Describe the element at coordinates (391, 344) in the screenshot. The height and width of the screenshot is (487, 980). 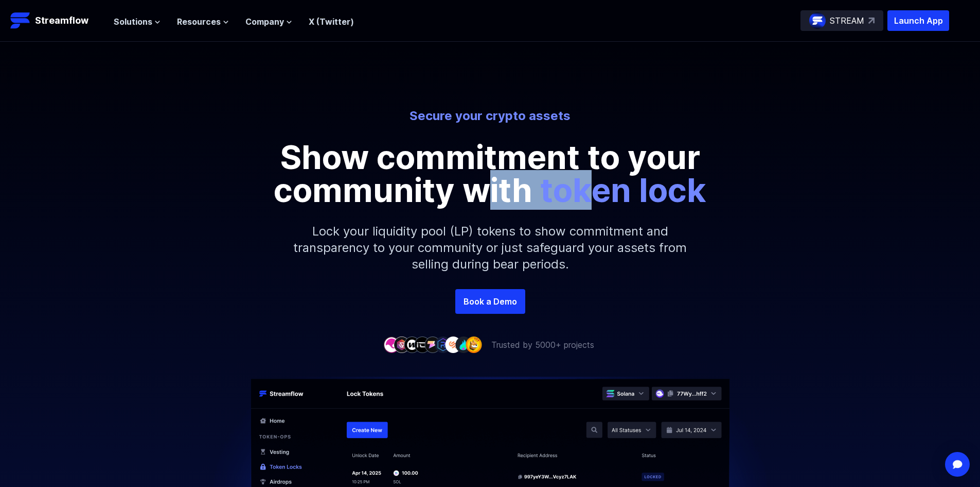
I see `img: company-1` at that location.